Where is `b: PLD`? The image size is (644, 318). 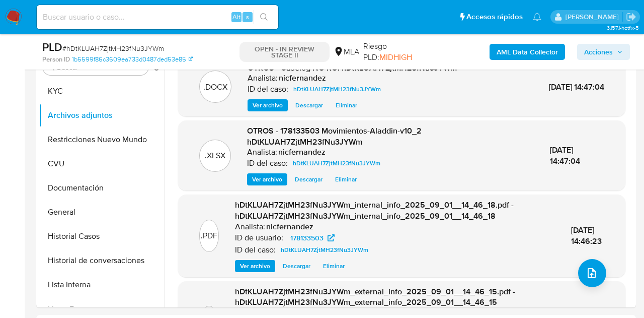 b: PLD is located at coordinates (52, 47).